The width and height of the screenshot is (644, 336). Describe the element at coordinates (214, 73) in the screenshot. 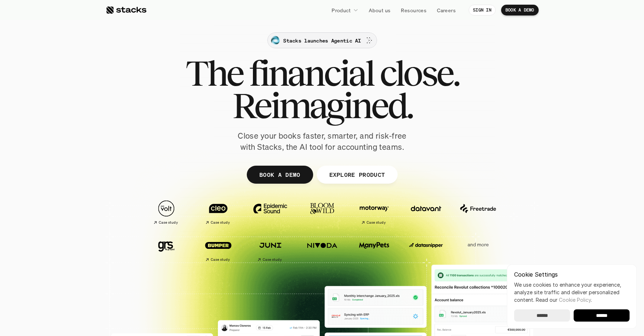

I see `span: The` at that location.